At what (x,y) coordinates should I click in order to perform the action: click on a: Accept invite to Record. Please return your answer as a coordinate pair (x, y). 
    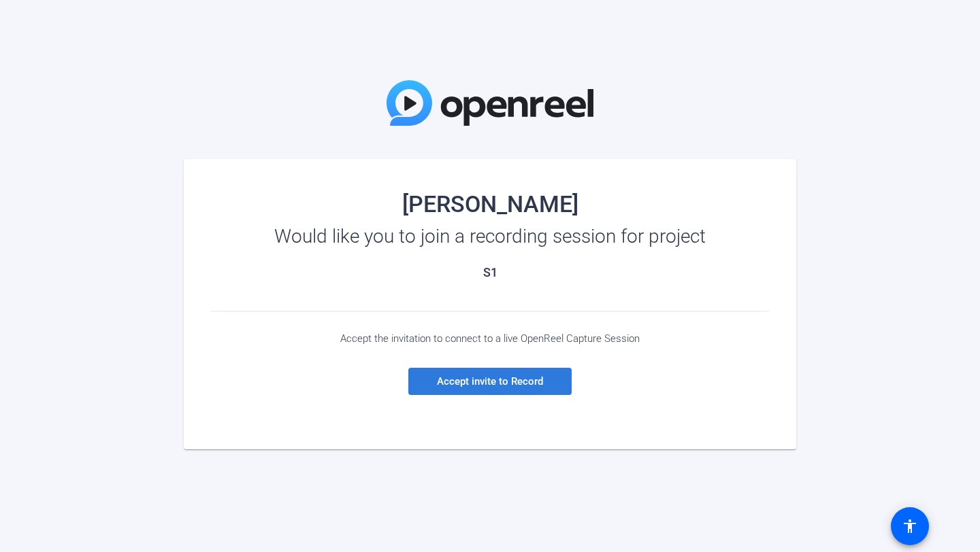
    Looking at the image, I should click on (490, 382).